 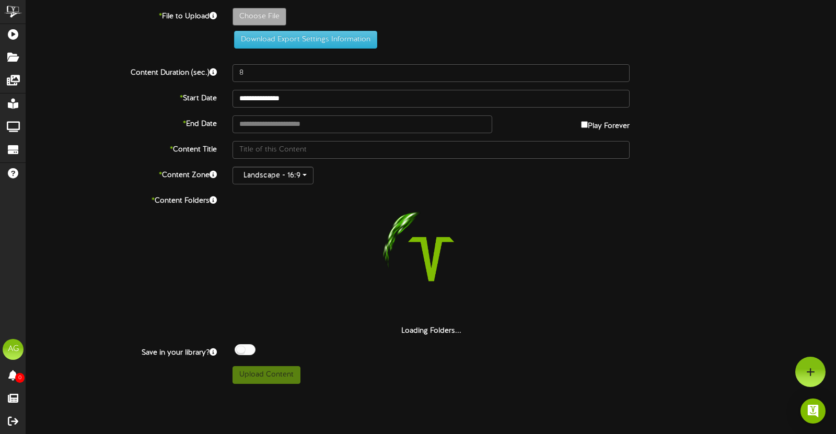 What do you see at coordinates (306, 40) in the screenshot?
I see `button: Download Export Settings Information` at bounding box center [306, 40].